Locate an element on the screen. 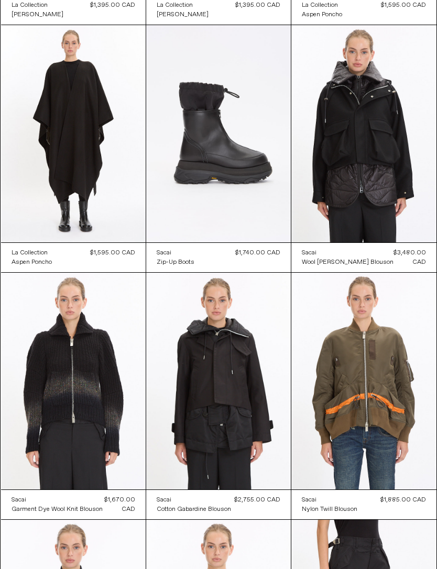 The image size is (437, 569). div: $3,480.00 CAD is located at coordinates (410, 258).